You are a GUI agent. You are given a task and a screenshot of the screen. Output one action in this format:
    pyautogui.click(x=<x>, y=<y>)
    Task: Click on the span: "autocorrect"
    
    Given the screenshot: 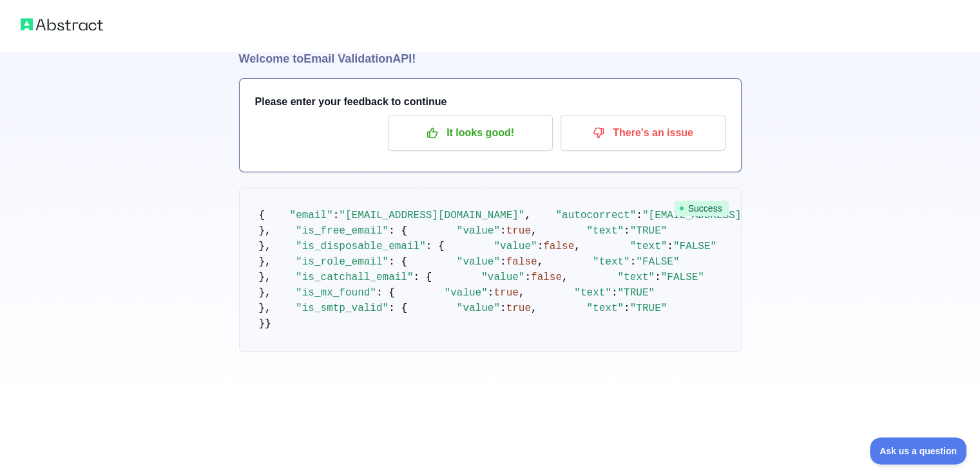 What is the action you would take?
    pyautogui.click(x=595, y=215)
    